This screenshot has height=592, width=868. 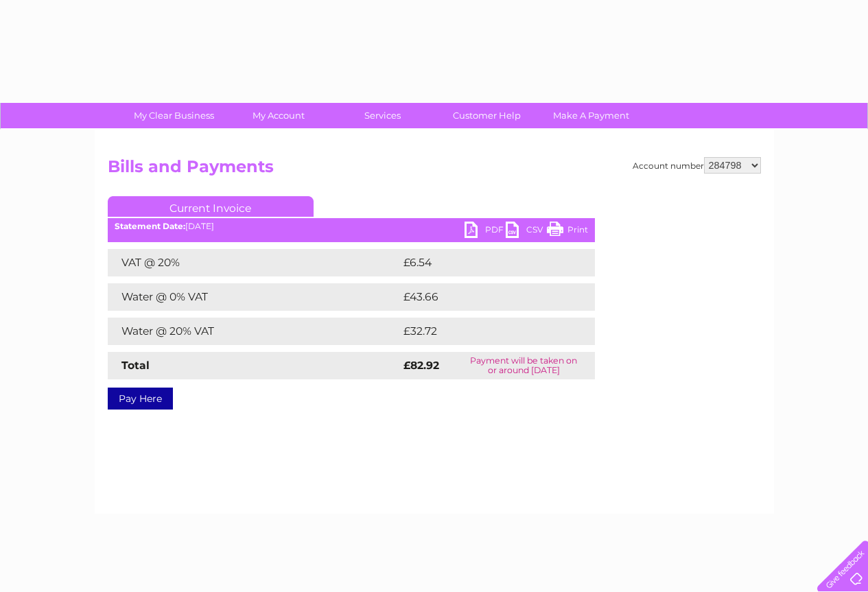 What do you see at coordinates (174, 115) in the screenshot?
I see `a: My Clear Business` at bounding box center [174, 115].